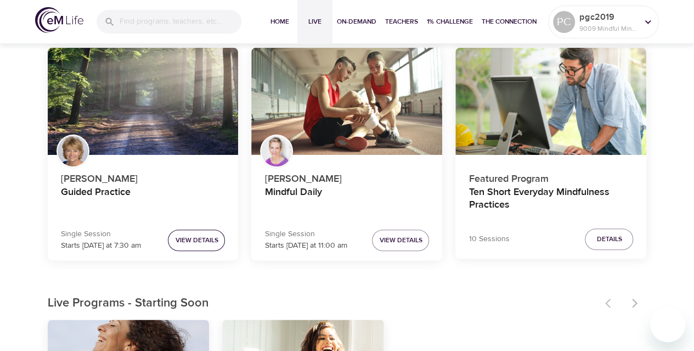 Image resolution: width=694 pixels, height=351 pixels. I want to click on span: The Connection, so click(509, 21).